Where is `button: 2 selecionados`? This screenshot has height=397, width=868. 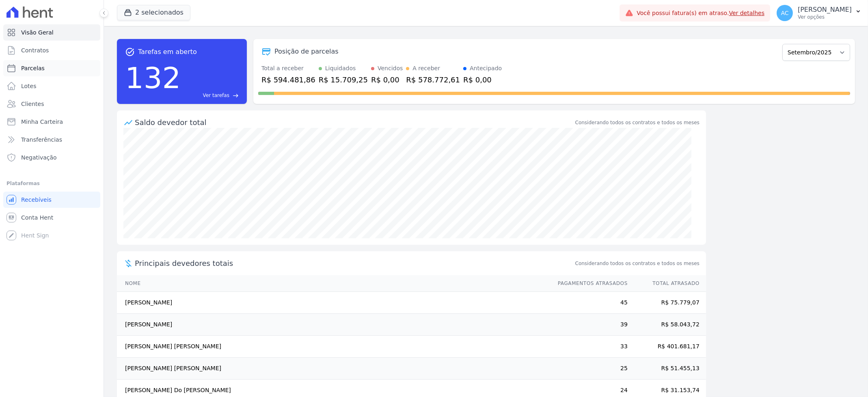 button: 2 selecionados is located at coordinates (153, 12).